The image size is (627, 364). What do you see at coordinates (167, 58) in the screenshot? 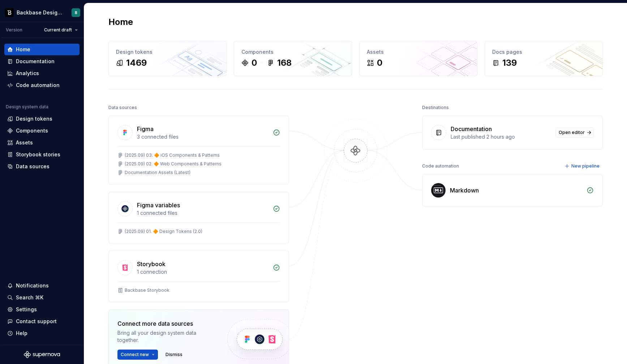
I see `a: Design tokens1469` at bounding box center [167, 58].